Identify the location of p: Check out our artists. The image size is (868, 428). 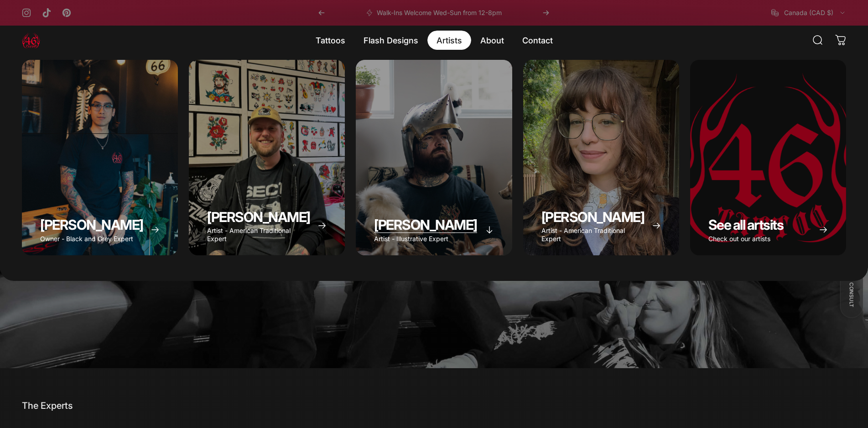
(746, 239).